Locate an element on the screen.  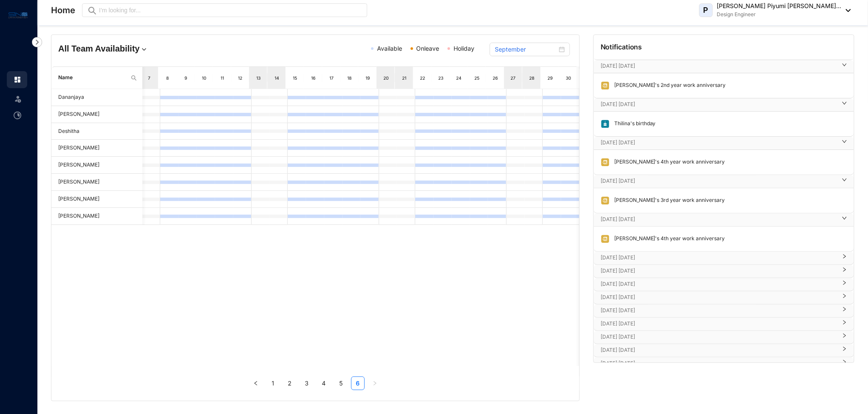
li: 3 is located at coordinates (307, 383).